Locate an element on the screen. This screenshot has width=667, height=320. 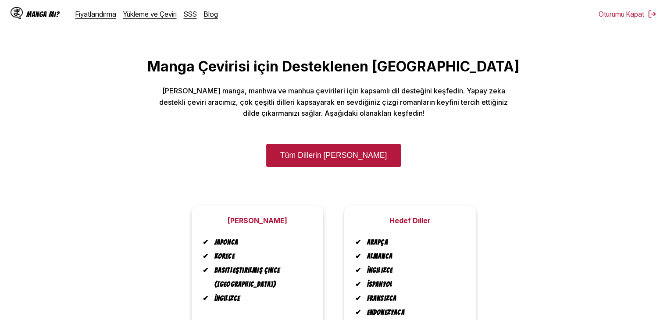
font: Fransızca is located at coordinates (382, 298).